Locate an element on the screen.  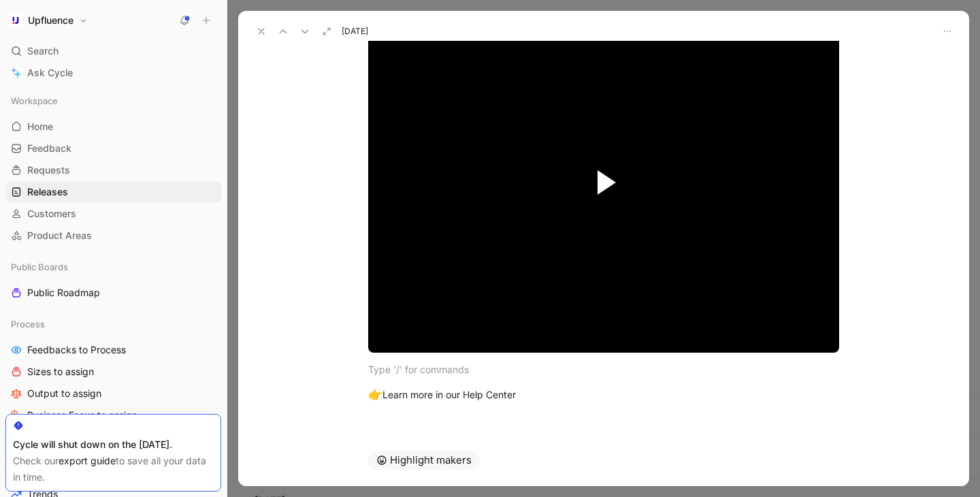
span: Product Areas is located at coordinates (59, 236).